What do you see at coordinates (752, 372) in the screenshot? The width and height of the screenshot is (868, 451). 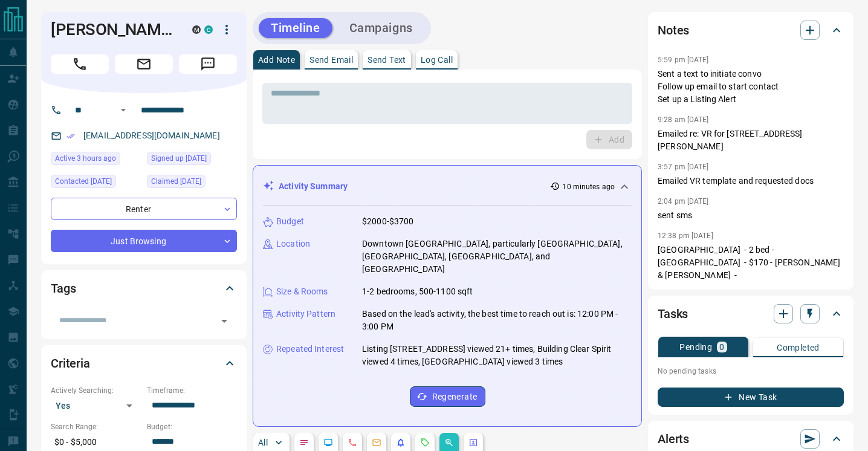 I see `p: No pending tasks` at bounding box center [752, 372].